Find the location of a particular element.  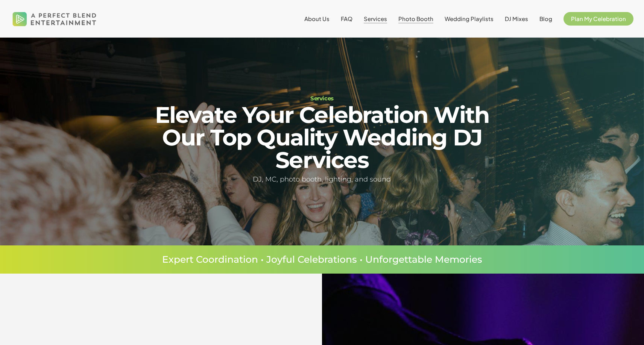

h2: Elevate Your Celebration With Our Top Quality Wedding DJ Services is located at coordinates (322, 138).